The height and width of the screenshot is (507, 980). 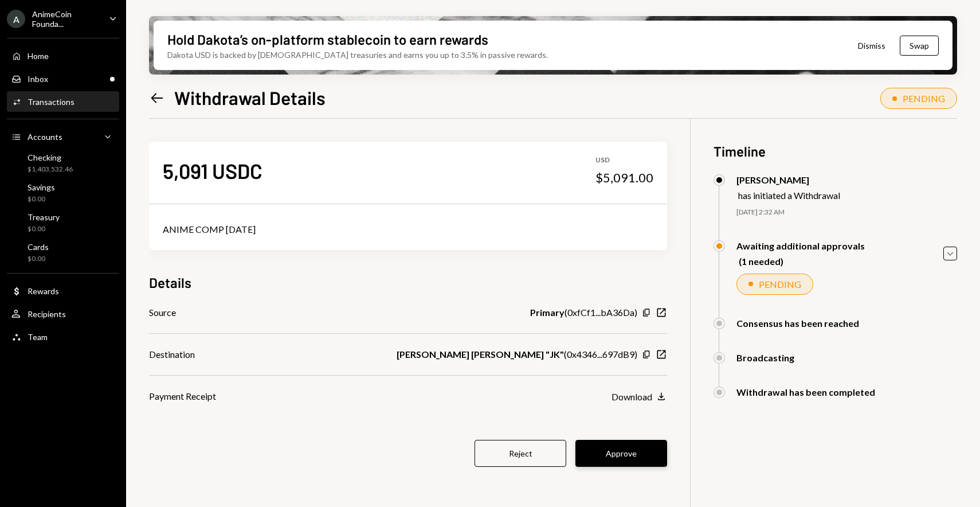 What do you see at coordinates (172, 354) in the screenshot?
I see `div: Destination` at bounding box center [172, 354].